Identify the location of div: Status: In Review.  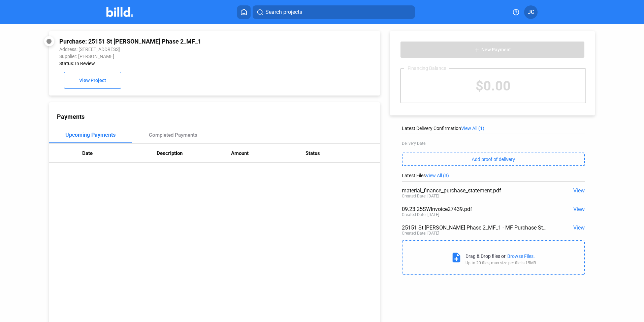
(184, 63).